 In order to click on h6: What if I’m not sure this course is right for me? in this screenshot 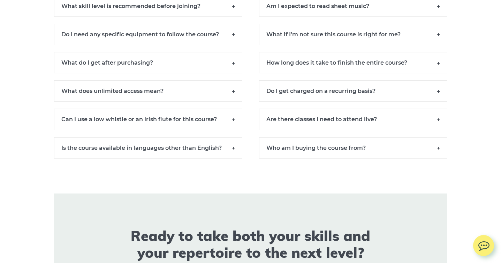, I will do `click(353, 34)`.